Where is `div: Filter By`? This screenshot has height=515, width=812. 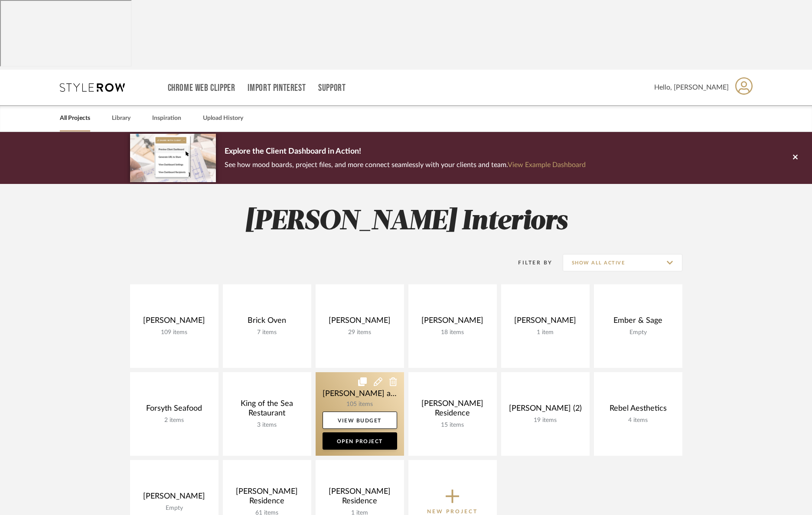 div: Filter By is located at coordinates (530, 263).